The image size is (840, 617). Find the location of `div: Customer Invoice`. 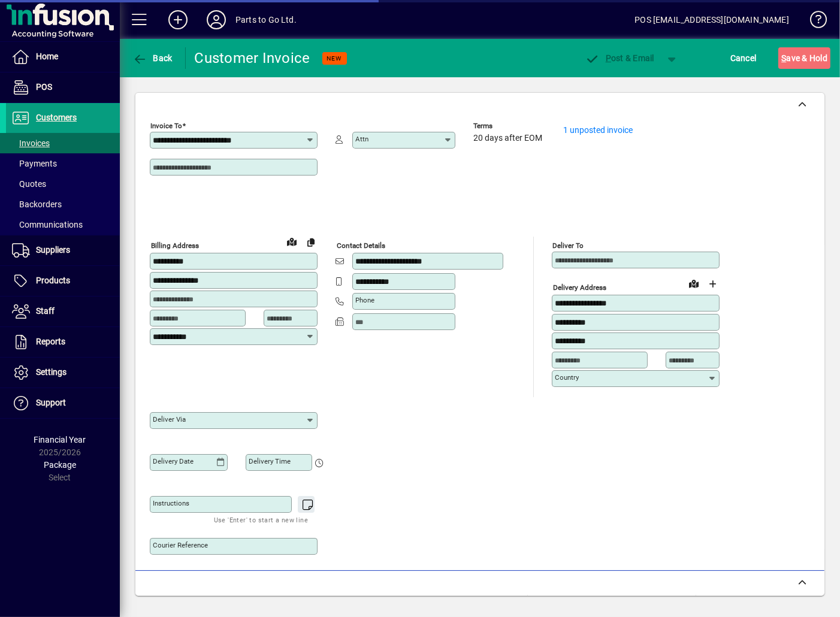

div: Customer Invoice is located at coordinates (252, 58).